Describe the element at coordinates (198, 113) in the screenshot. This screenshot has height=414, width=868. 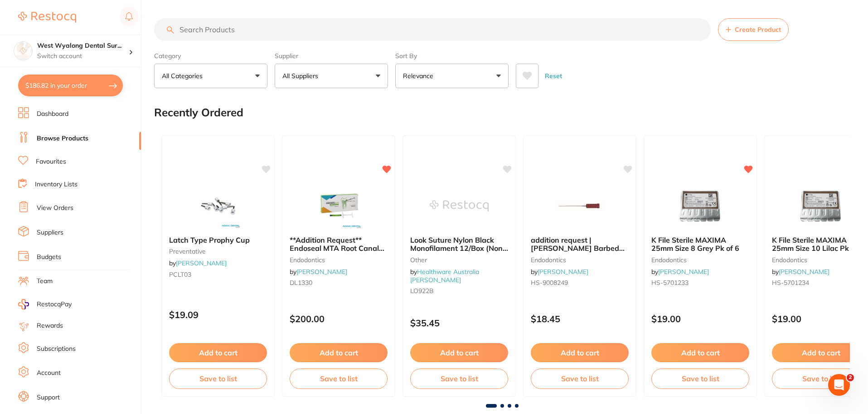
I see `h2: Recently Ordered` at that location.